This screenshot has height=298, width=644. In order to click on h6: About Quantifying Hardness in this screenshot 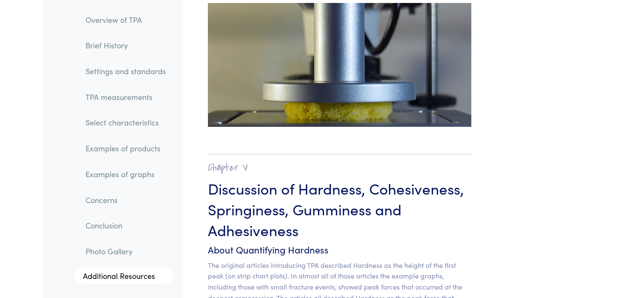, I will do `click(340, 250)`.